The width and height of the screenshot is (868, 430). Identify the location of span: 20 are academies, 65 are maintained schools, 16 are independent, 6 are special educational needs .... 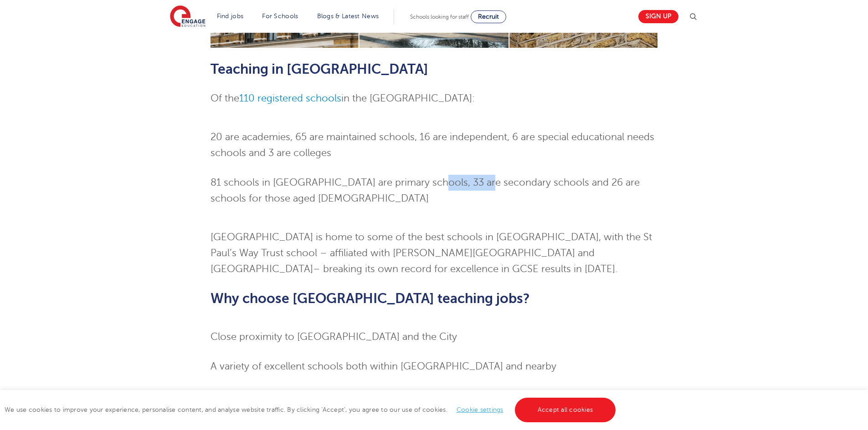
(432, 145).